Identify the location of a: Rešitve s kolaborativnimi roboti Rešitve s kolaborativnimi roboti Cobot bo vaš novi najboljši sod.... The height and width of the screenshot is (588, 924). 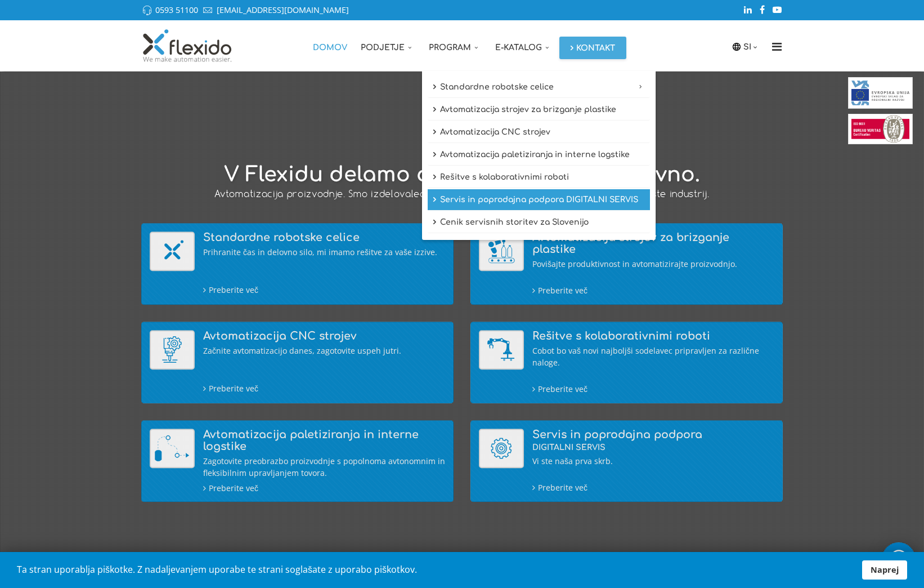
(626, 362).